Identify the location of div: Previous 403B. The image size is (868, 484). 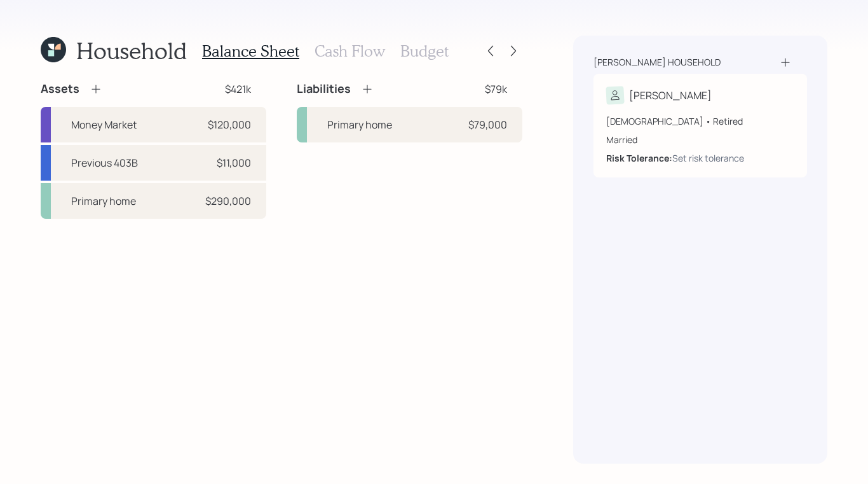
(104, 162).